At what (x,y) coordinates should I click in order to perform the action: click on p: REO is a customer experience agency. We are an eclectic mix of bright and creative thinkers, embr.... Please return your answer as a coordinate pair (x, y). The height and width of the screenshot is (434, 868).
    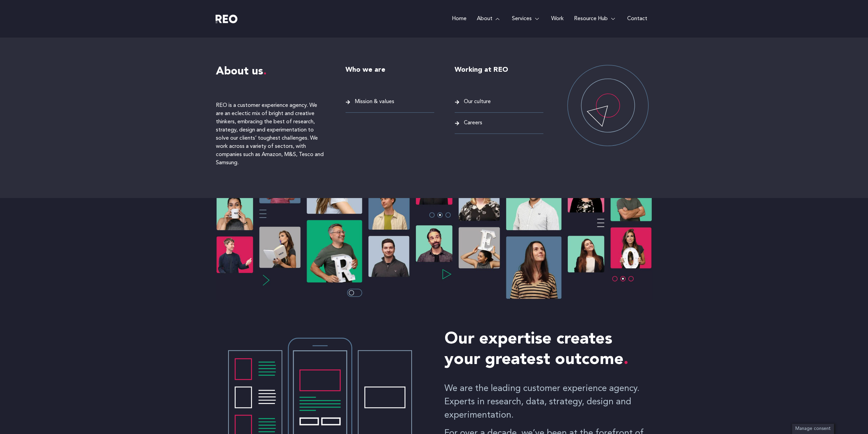
    Looking at the image, I should click on (271, 134).